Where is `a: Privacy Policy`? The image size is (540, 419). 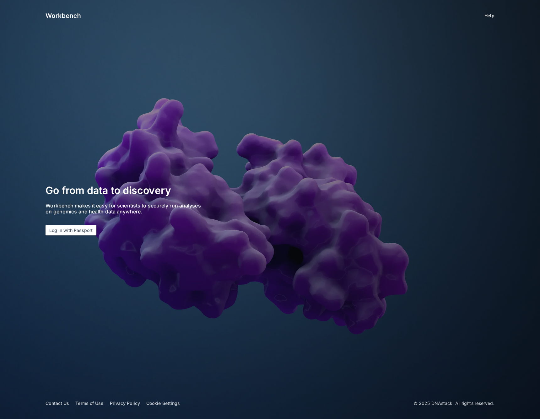
a: Privacy Policy is located at coordinates (125, 403).